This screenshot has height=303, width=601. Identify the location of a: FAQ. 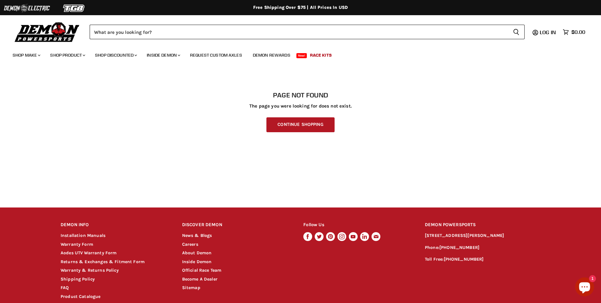
(65, 287).